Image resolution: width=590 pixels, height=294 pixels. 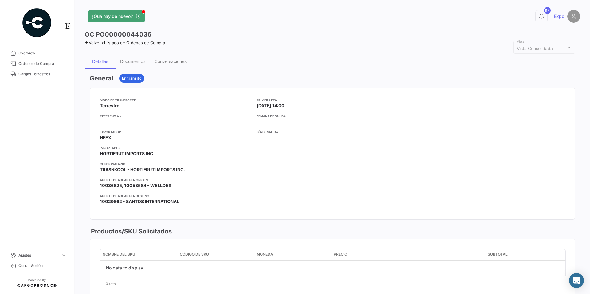 What do you see at coordinates (333, 116) in the screenshot?
I see `app-card-info-title: Semana de Salida` at bounding box center [333, 116].